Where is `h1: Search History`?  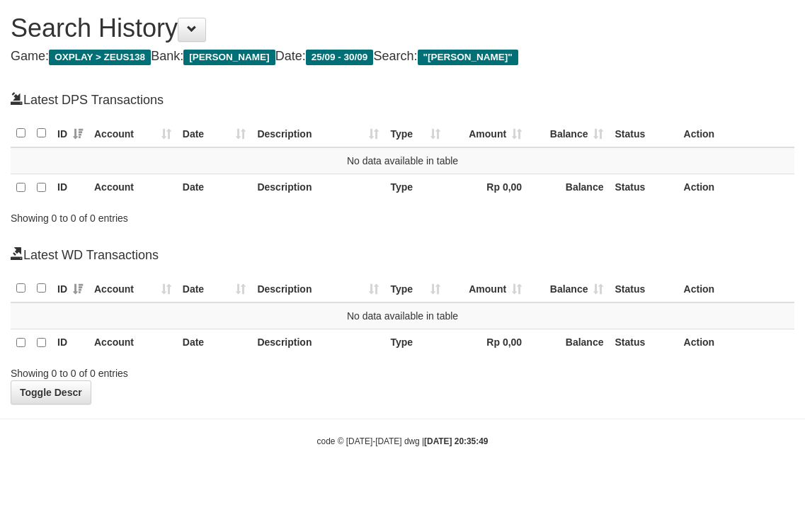 h1: Search History is located at coordinates (402, 28).